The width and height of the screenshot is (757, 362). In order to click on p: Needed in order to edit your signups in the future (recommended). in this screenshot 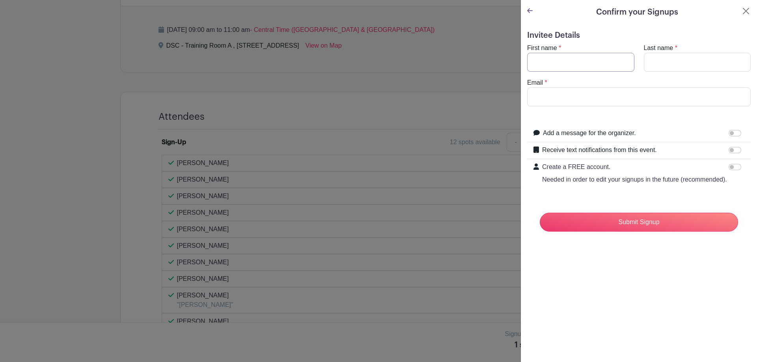, I will do `click(634, 180)`.